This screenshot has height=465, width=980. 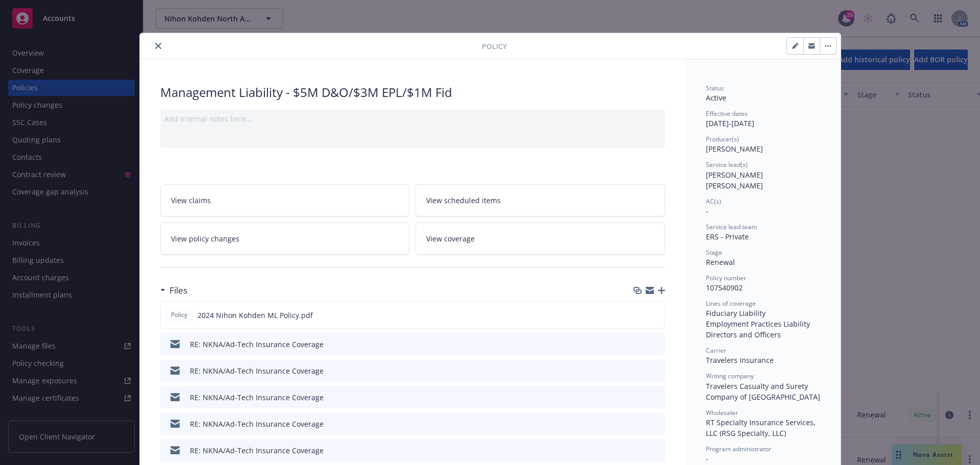 I want to click on div: Fiduciary Liability, so click(x=763, y=313).